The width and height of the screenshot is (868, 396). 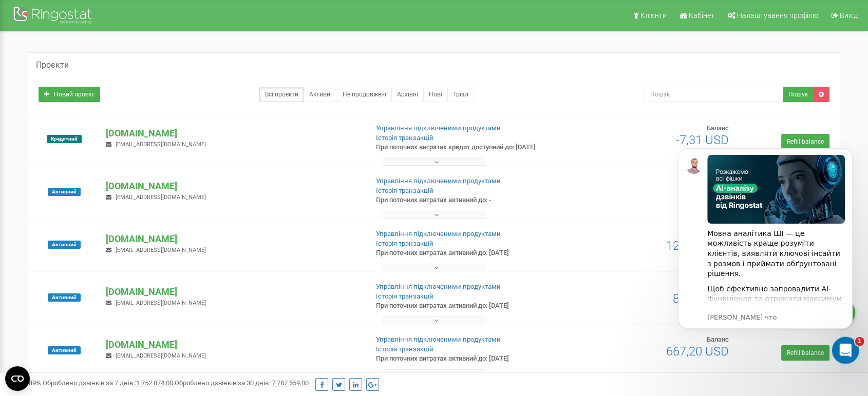 What do you see at coordinates (714, 94) in the screenshot?
I see `input: Пошук` at bounding box center [714, 94].